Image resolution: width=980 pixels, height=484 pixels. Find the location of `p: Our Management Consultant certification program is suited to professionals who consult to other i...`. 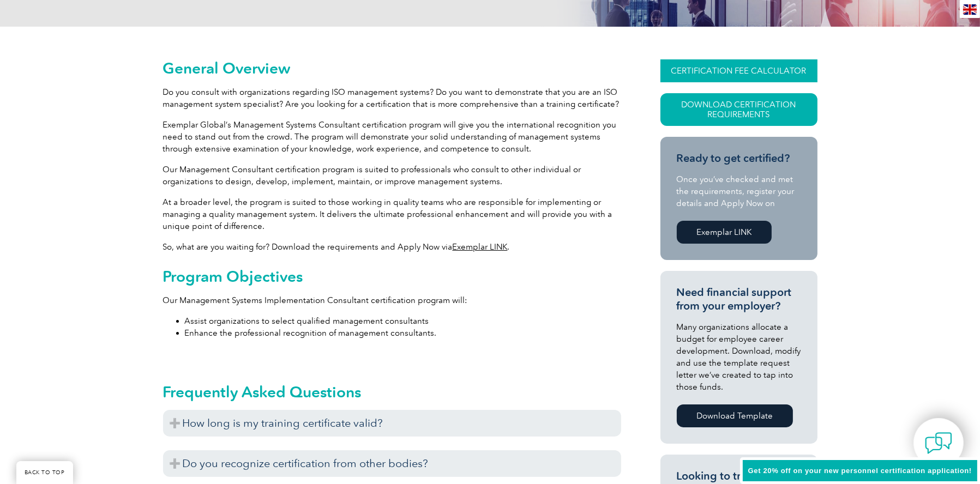

p: Our Management Consultant certification program is suited to professionals who consult to other i... is located at coordinates (392, 175).